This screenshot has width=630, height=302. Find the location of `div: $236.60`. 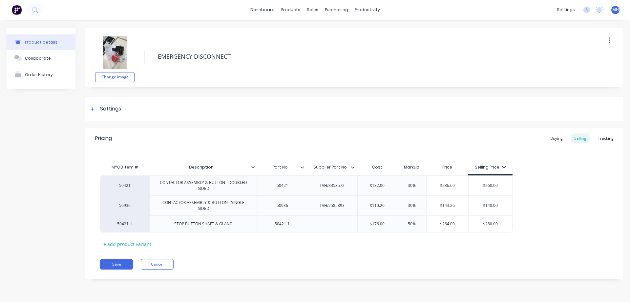

div: $236.60 is located at coordinates (448, 186).